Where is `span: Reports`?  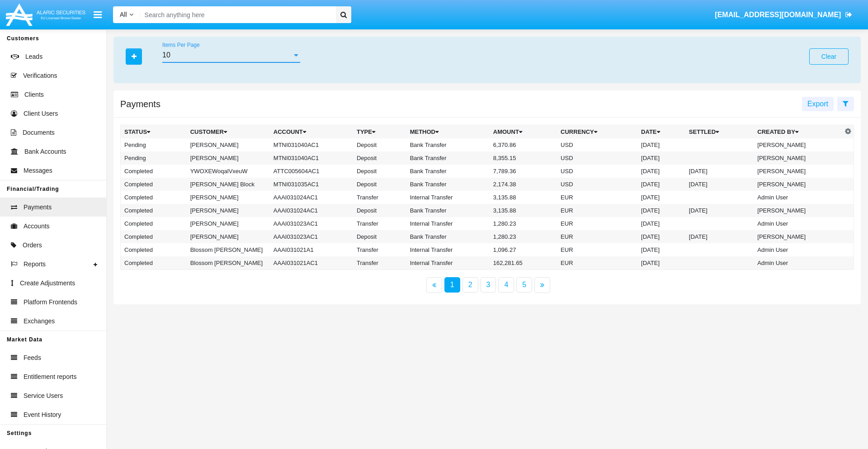 span: Reports is located at coordinates (34, 264).